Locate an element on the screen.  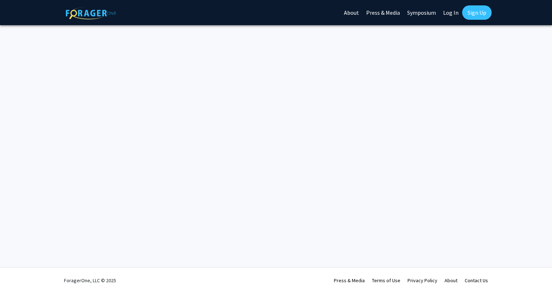
a: Privacy Policy is located at coordinates (422, 280).